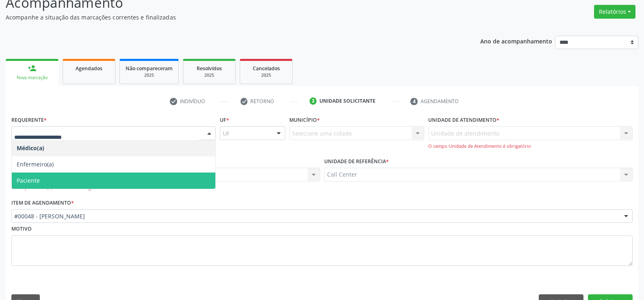 The height and width of the screenshot is (300, 644). What do you see at coordinates (32, 68) in the screenshot?
I see `div: person_add` at bounding box center [32, 68].